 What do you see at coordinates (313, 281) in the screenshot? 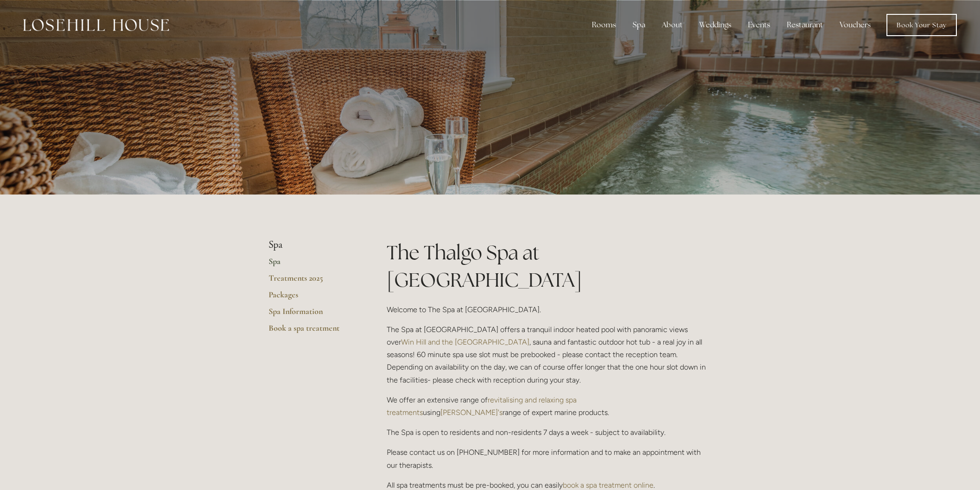
I see `a: Treatments 2025` at bounding box center [313, 281].